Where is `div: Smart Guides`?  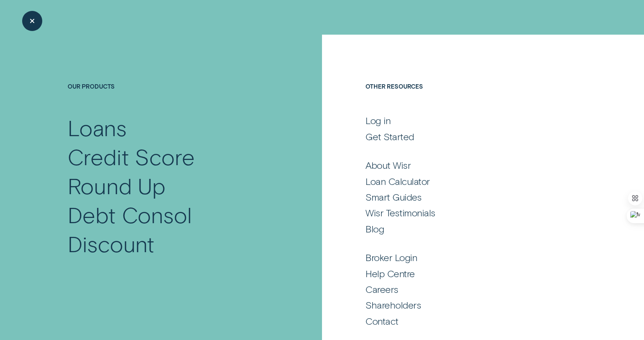 div: Smart Guides is located at coordinates (393, 197).